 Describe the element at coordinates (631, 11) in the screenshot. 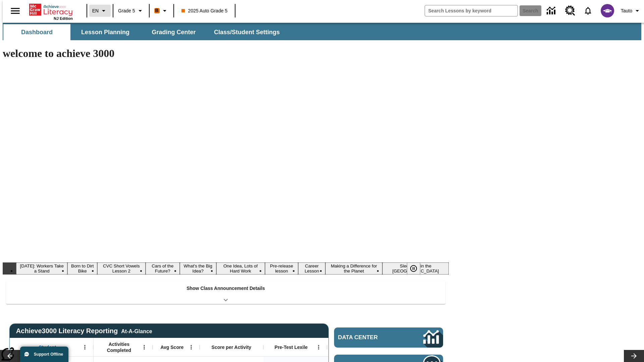

I see `button: Profile/Settings` at that location.